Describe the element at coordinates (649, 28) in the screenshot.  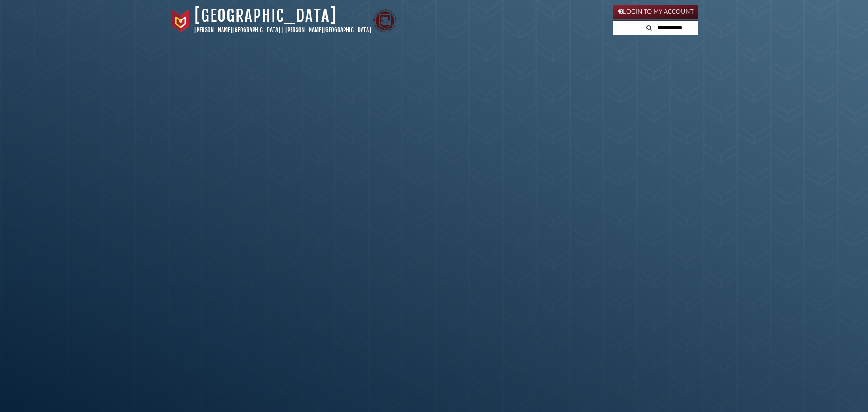
I see `i: Search` at that location.